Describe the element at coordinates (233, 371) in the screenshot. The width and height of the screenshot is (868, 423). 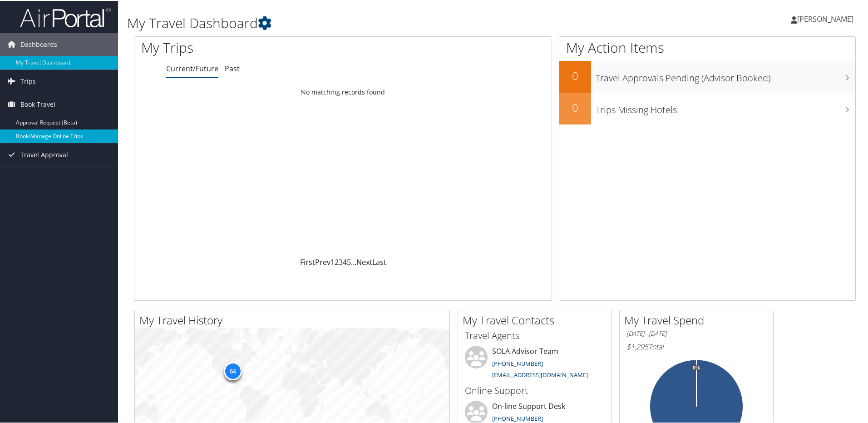
I see `div: 54` at that location.